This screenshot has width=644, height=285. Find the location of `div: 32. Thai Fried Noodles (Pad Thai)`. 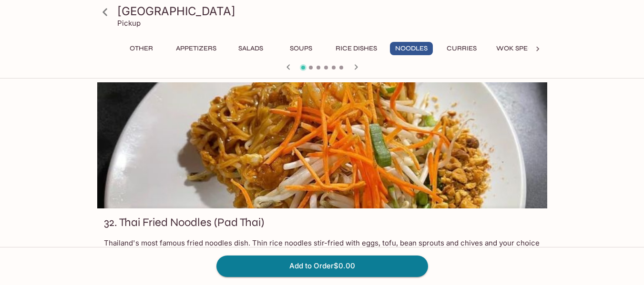

div: 32. Thai Fried Noodles (Pad Thai) is located at coordinates (322, 145).